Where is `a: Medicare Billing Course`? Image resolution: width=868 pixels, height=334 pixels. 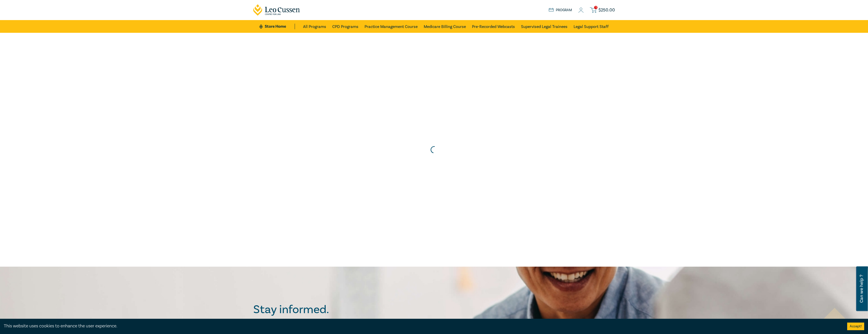 a: Medicare Billing Course is located at coordinates (445, 26).